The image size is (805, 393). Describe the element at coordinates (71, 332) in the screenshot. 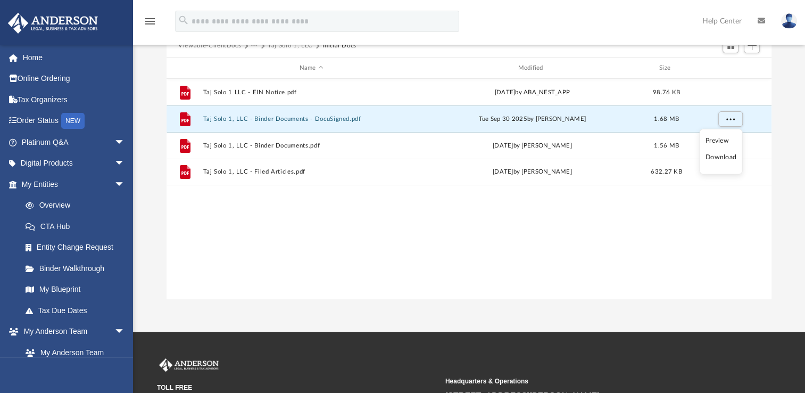

I see `a: My Anderson Teamarrow_drop_down` at that location.